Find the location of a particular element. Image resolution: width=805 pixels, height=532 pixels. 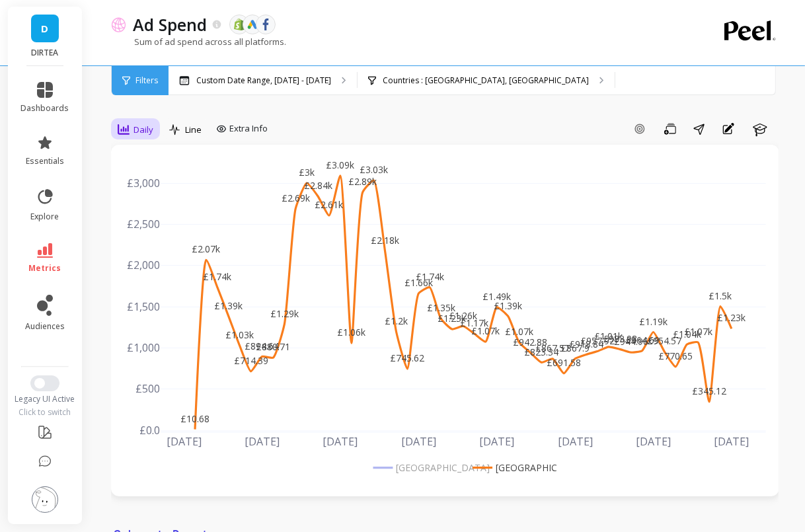

span: metrics is located at coordinates (45, 268).